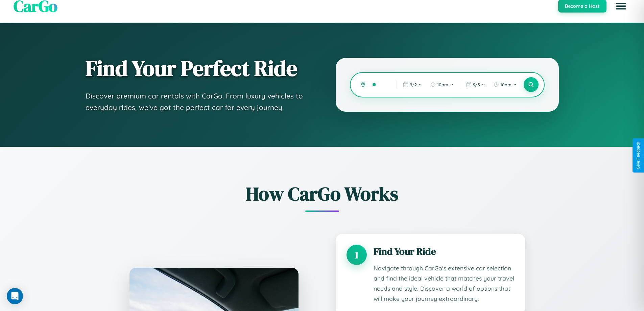 The image size is (644, 311). I want to click on div: 1, so click(356, 255).